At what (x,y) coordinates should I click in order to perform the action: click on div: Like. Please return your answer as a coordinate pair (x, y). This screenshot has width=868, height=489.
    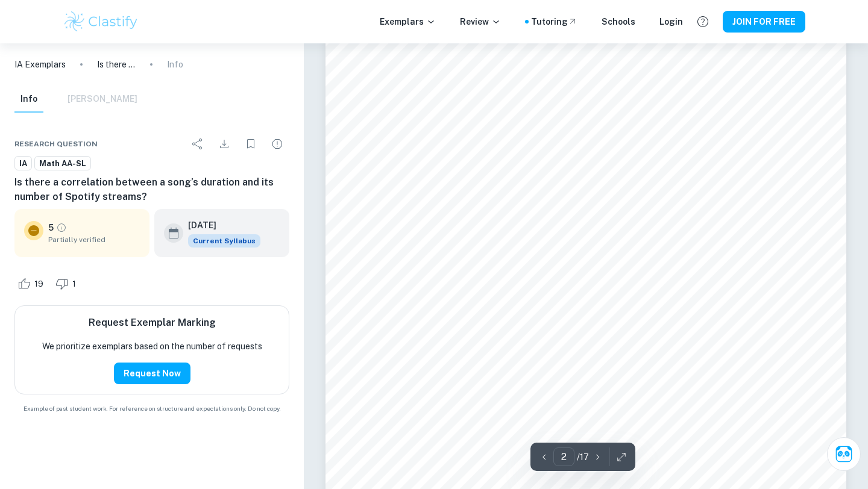
    Looking at the image, I should click on (32, 283).